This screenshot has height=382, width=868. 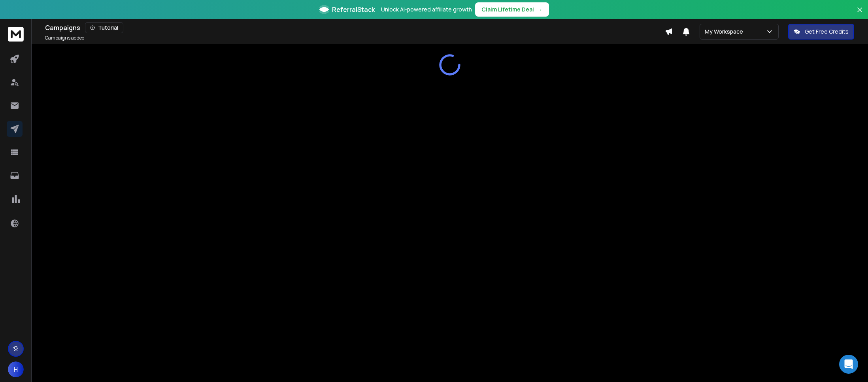 I want to click on button: H, so click(x=16, y=369).